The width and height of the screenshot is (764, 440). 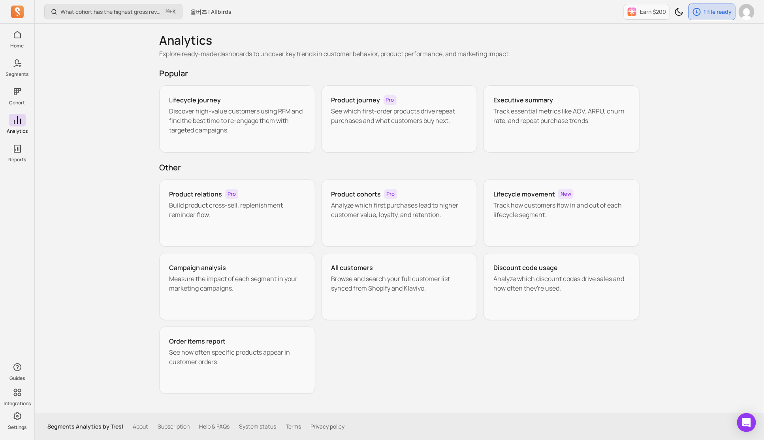 What do you see at coordinates (746, 12) in the screenshot?
I see `img: avatar` at bounding box center [746, 12].